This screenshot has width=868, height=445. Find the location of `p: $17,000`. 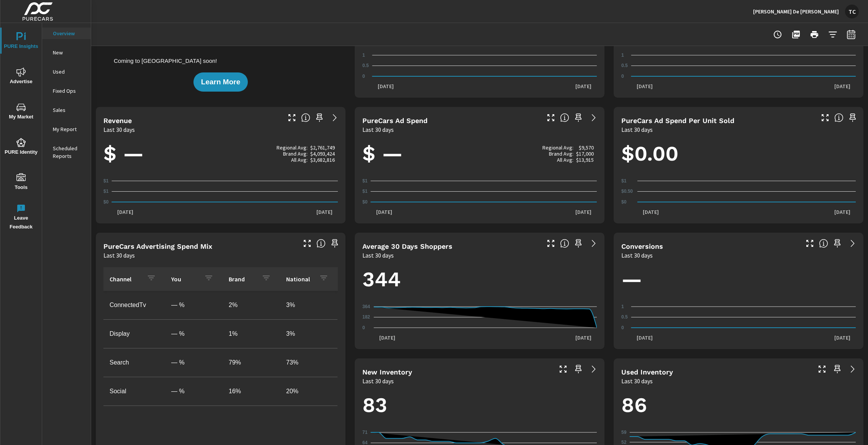

p: $17,000 is located at coordinates (585, 154).